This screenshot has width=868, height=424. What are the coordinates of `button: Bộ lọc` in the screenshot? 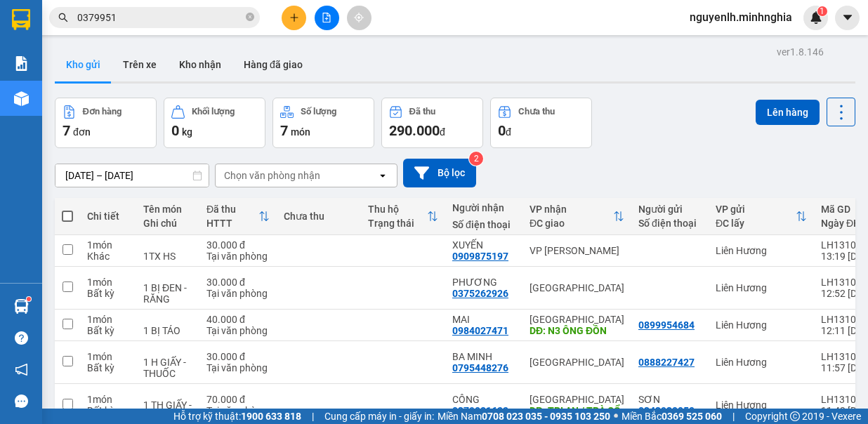 It's located at (440, 173).